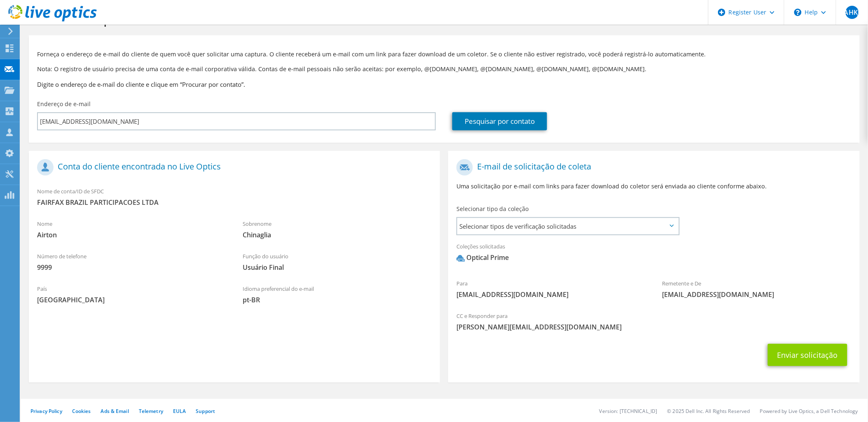 The height and width of the screenshot is (422, 868). Describe the element at coordinates (151, 411) in the screenshot. I see `a: Telemetry` at that location.